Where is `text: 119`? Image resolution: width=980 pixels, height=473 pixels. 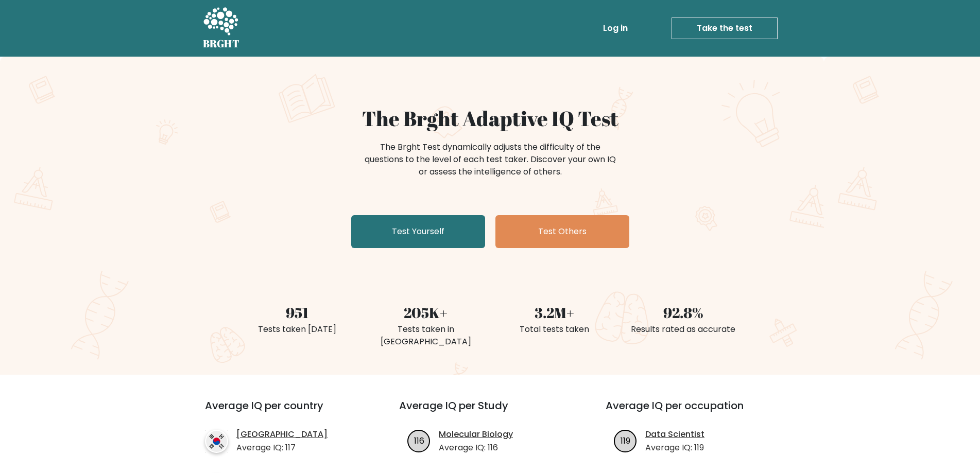 text: 119 is located at coordinates (625, 440).